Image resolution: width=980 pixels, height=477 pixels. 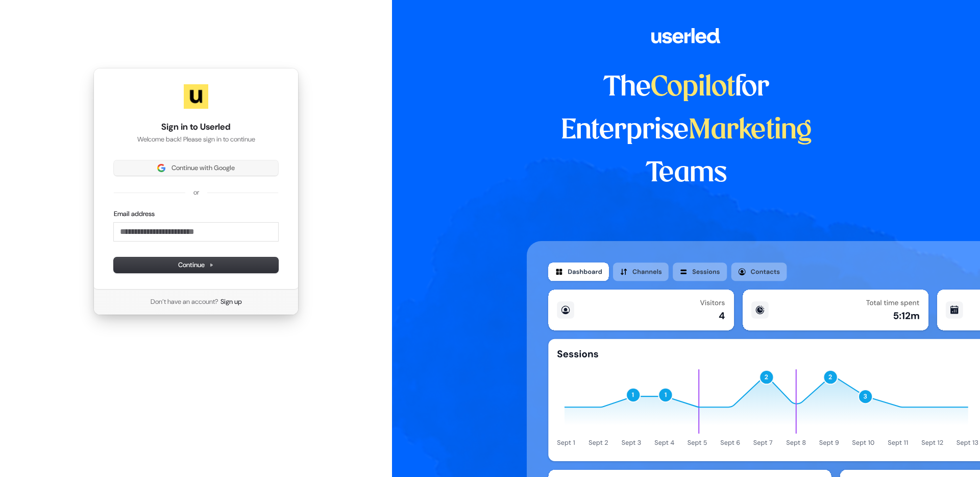 I want to click on span: Continue with Google, so click(x=203, y=168).